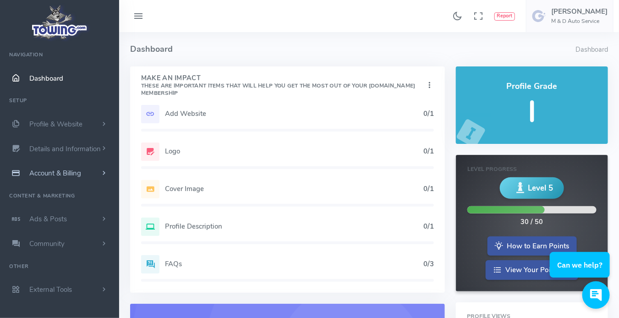 The image size is (619, 318). I want to click on img: logo, so click(60, 22).